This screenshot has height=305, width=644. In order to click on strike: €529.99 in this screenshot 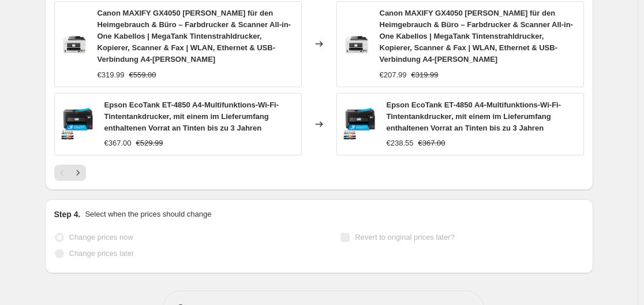, I will do `click(149, 143)`.